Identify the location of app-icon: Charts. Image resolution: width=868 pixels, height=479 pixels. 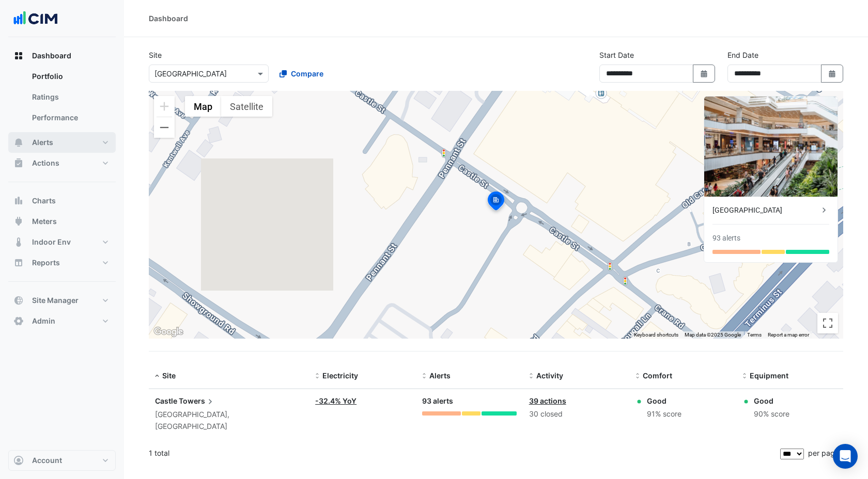
(19, 201).